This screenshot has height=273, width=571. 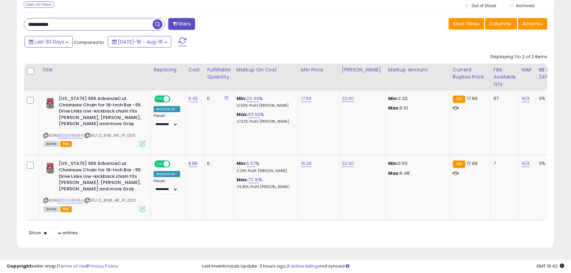 What do you see at coordinates (110, 135) in the screenshot?
I see `span: | SKU: O_945_96_1P_000` at bounding box center [110, 135].